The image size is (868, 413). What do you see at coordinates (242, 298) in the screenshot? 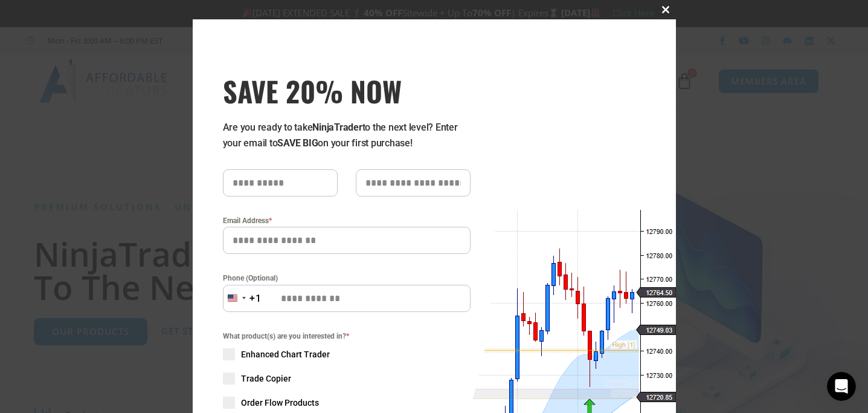
I see `button: Selected country` at bounding box center [242, 298].